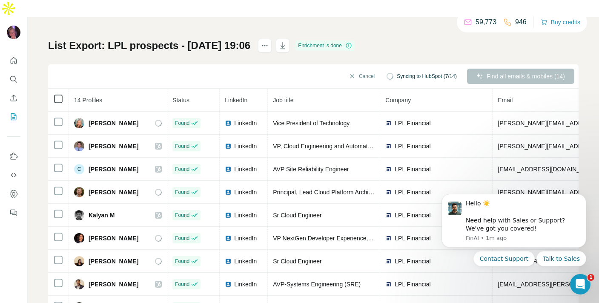 Image resolution: width=599 pixels, height=303 pixels. I want to click on button: Cancel, so click(361, 76).